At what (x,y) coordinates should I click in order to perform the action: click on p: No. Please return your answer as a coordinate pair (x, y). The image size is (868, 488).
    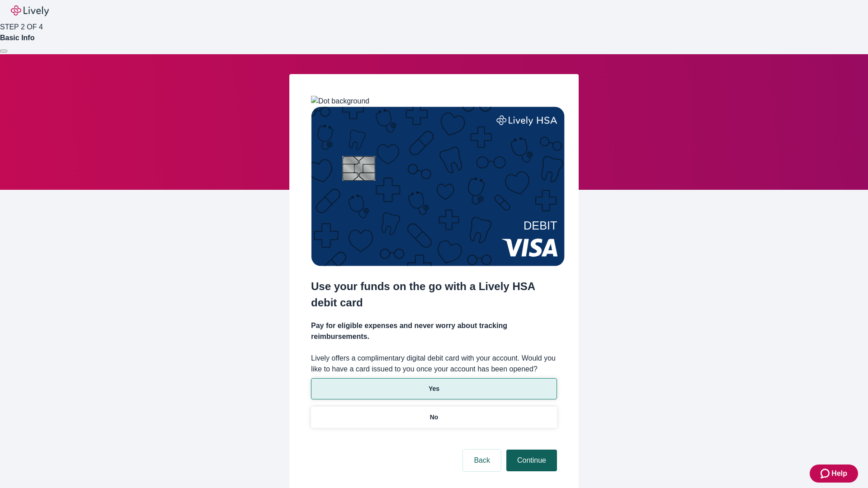
    Looking at the image, I should click on (434, 417).